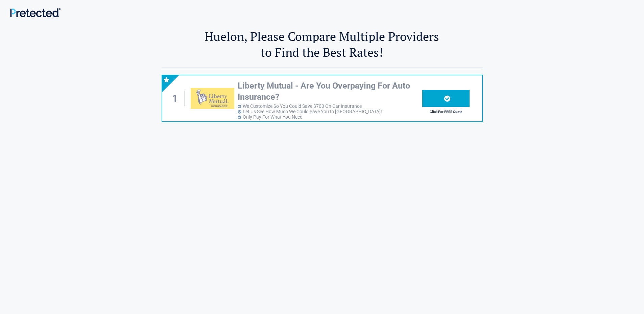 The width and height of the screenshot is (644, 314). Describe the element at coordinates (212, 98) in the screenshot. I see `img: libertymutual's logo` at that location.